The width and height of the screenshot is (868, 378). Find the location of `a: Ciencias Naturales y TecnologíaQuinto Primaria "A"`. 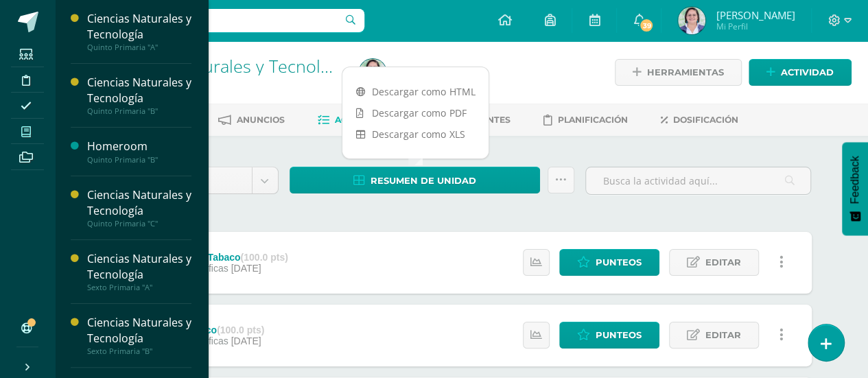

a: Ciencias Naturales y TecnologíaQuinto Primaria "A" is located at coordinates (140, 32).